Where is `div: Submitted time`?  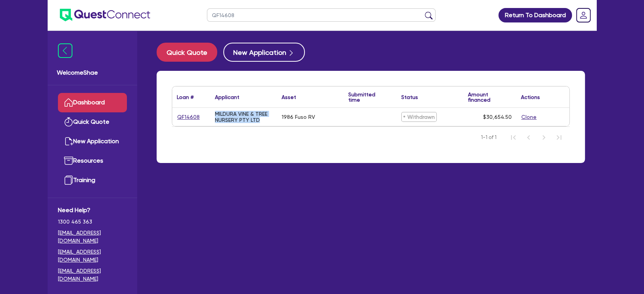
div: Submitted time is located at coordinates (367, 97).